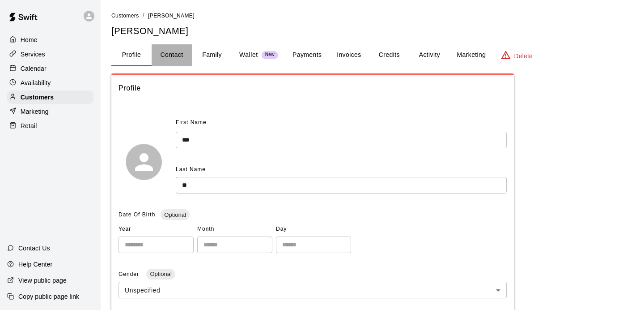 This screenshot has width=644, height=310. I want to click on div: Unspecified, so click(313, 290).